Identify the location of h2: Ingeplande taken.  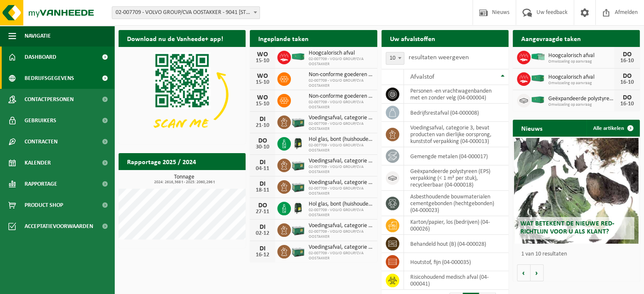
(283, 38).